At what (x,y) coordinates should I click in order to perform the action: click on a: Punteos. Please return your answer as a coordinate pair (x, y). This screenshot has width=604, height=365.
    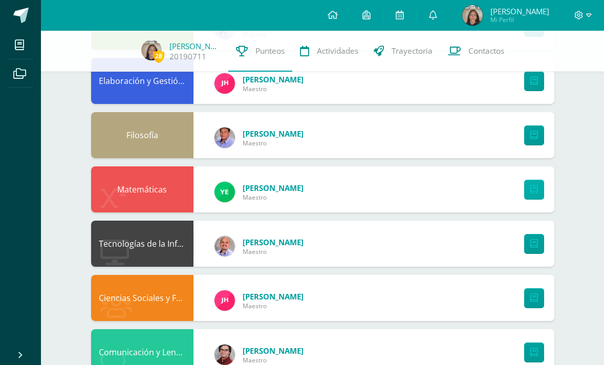
    Looking at the image, I should click on (260, 51).